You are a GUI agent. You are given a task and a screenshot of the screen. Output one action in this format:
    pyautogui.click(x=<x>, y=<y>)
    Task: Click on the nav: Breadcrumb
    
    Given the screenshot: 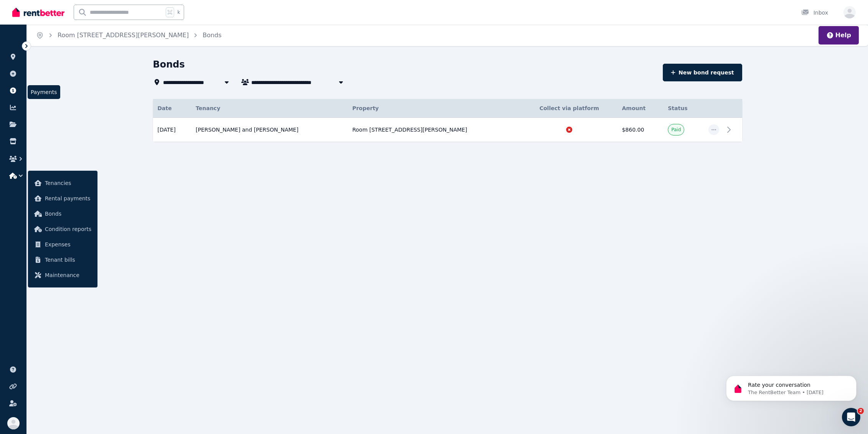 What is the action you would take?
    pyautogui.click(x=128, y=35)
    